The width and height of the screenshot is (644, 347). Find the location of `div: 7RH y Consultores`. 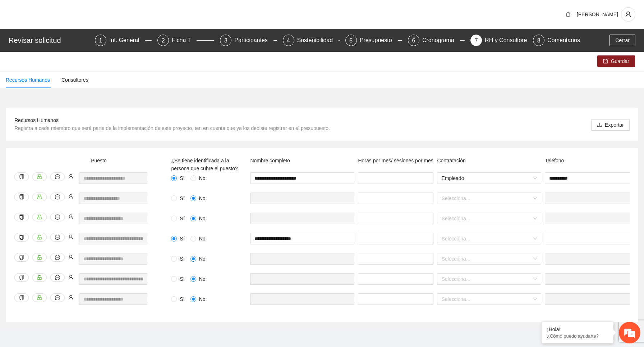

div: 7RH y Consultores is located at coordinates (499, 40).